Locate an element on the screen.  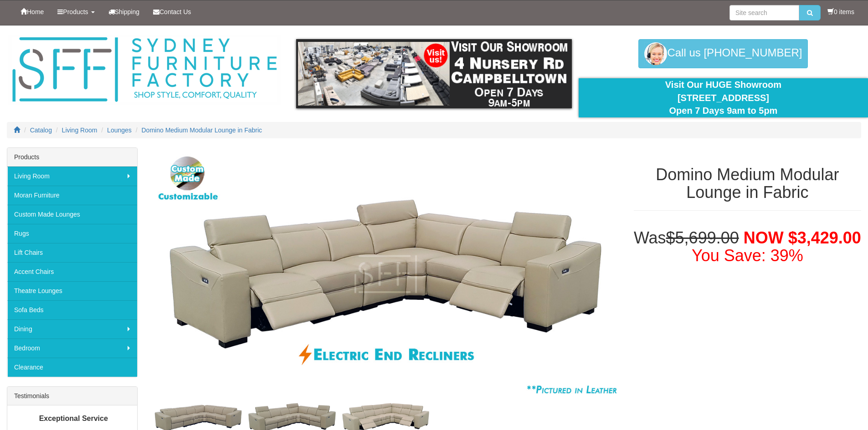
a: Dining is located at coordinates (72, 329).